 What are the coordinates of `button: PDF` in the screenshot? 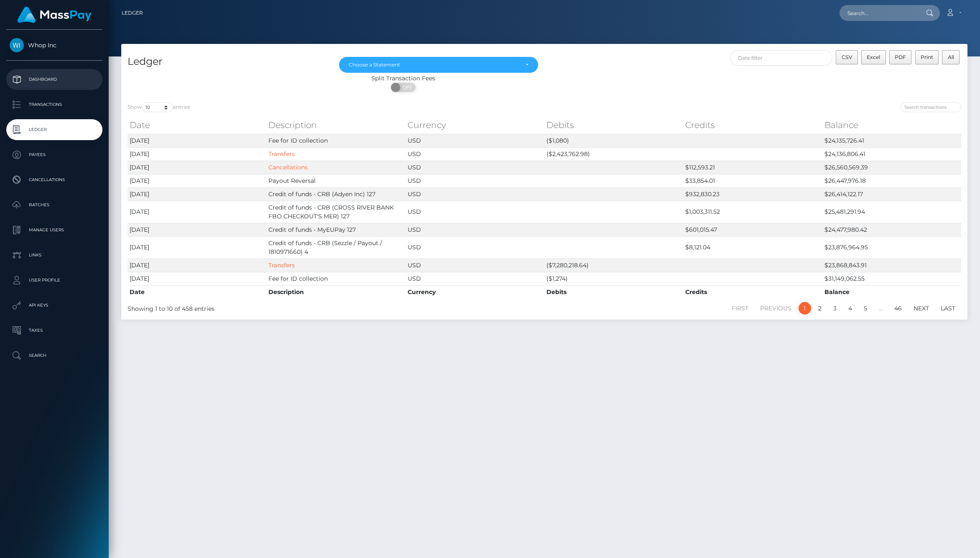 It's located at (901, 57).